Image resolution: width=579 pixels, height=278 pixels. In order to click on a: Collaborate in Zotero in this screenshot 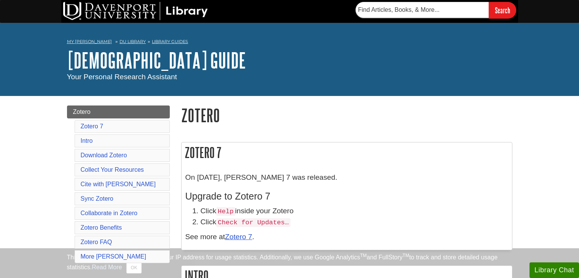, I will do `click(109, 213)`.